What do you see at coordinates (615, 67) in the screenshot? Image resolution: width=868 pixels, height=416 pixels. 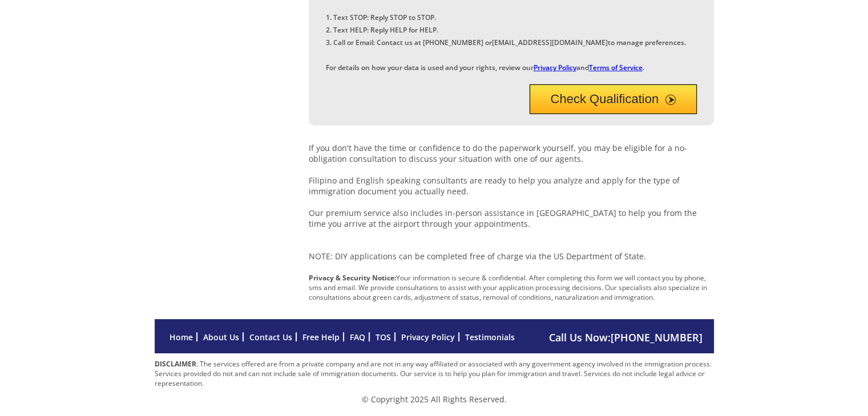 I see `a: Terms of Service` at bounding box center [615, 67].